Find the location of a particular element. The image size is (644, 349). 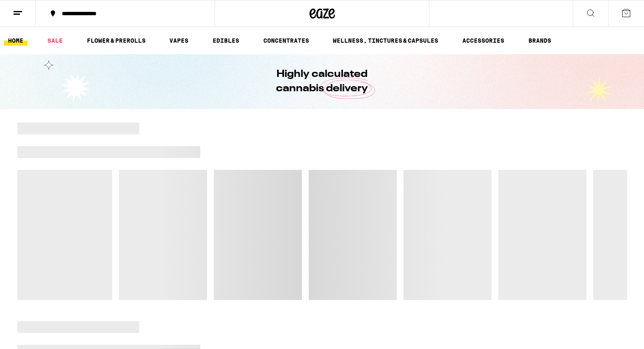

a: SALE is located at coordinates (55, 40).